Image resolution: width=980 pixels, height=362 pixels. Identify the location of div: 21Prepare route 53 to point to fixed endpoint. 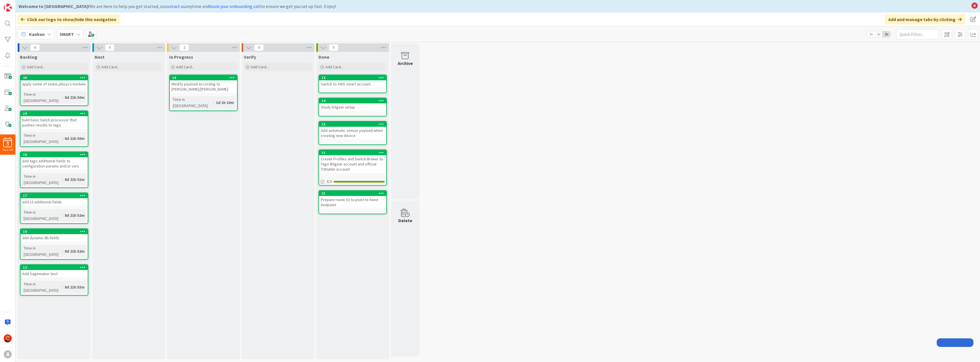
(353, 199).